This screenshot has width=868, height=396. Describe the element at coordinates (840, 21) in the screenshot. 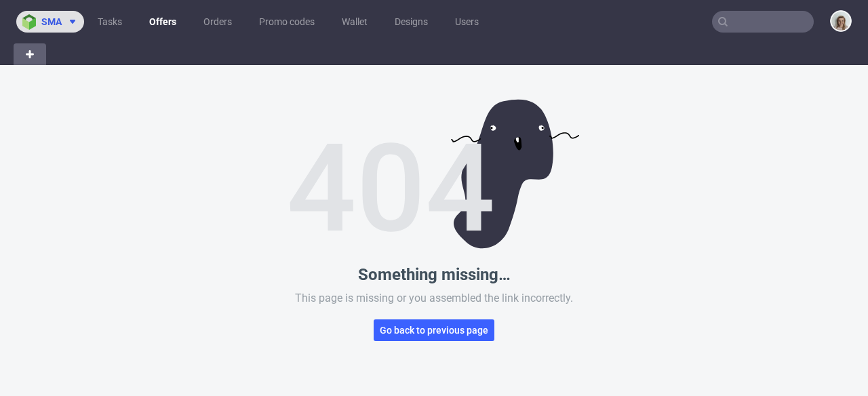

I see `img: Monika Poźniak` at that location.